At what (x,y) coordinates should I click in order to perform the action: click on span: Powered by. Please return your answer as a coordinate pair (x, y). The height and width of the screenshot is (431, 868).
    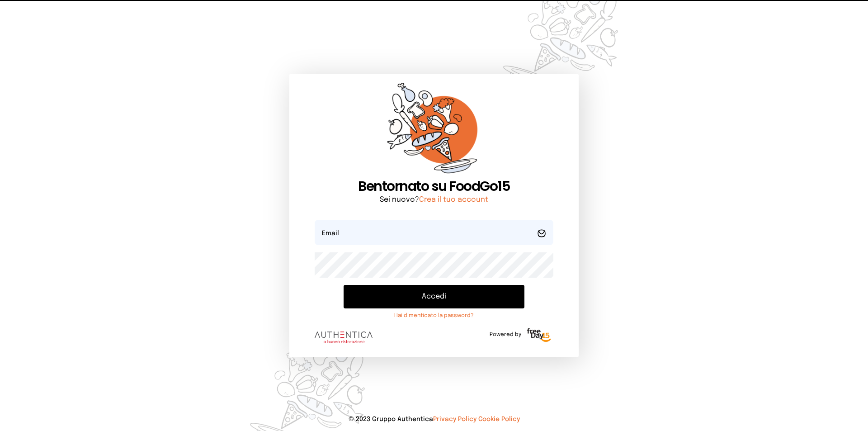
    Looking at the image, I should click on (506, 334).